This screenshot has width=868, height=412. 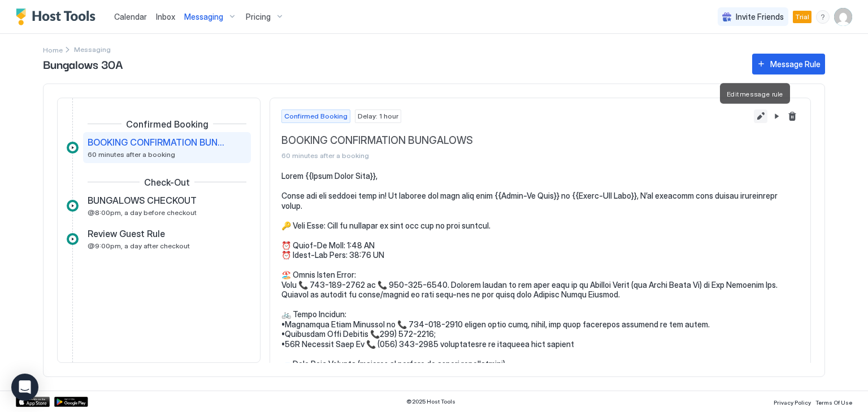 I want to click on span: Trial, so click(x=802, y=17).